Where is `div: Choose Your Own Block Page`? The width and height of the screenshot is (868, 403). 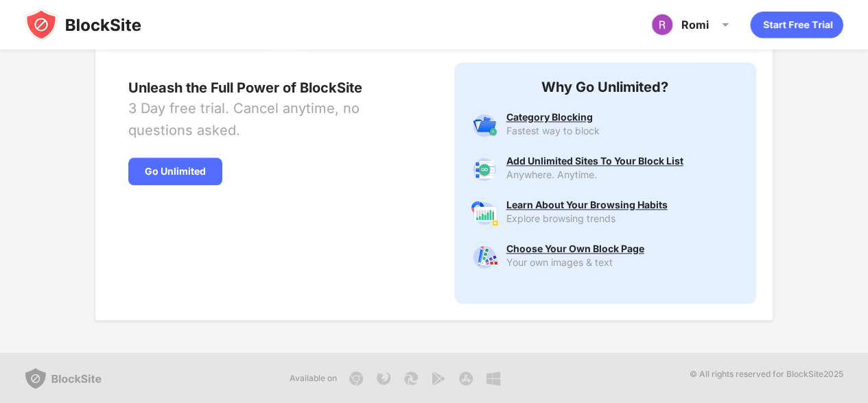 div: Choose Your Own Block Page is located at coordinates (575, 249).